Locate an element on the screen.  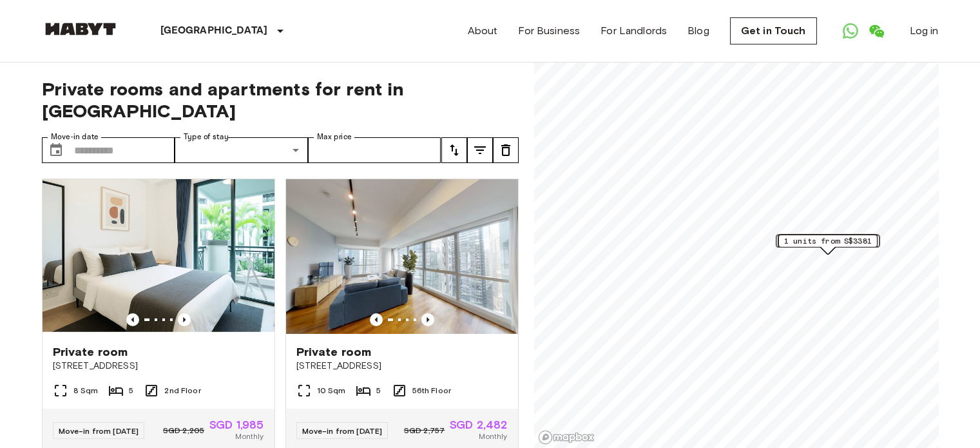
a: Blog is located at coordinates (698, 31).